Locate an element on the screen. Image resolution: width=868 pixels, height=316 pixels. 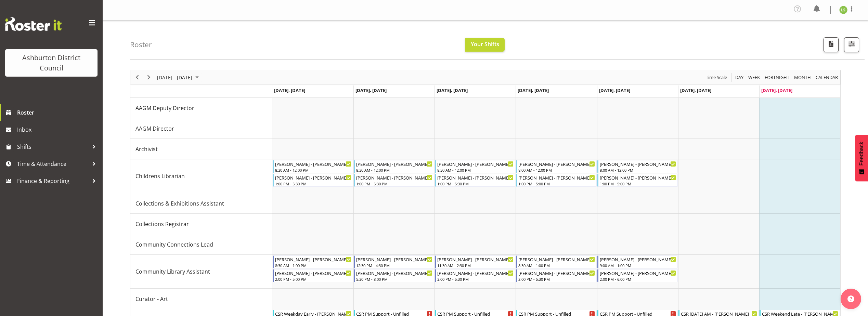
td: AAGM Director resource is located at coordinates (201, 129).